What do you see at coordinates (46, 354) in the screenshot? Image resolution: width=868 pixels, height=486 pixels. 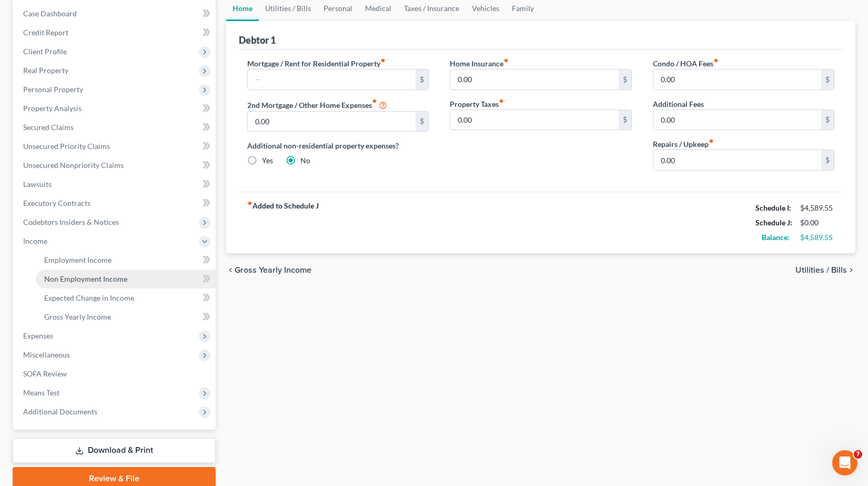 I see `span: Miscellaneous` at bounding box center [46, 354].